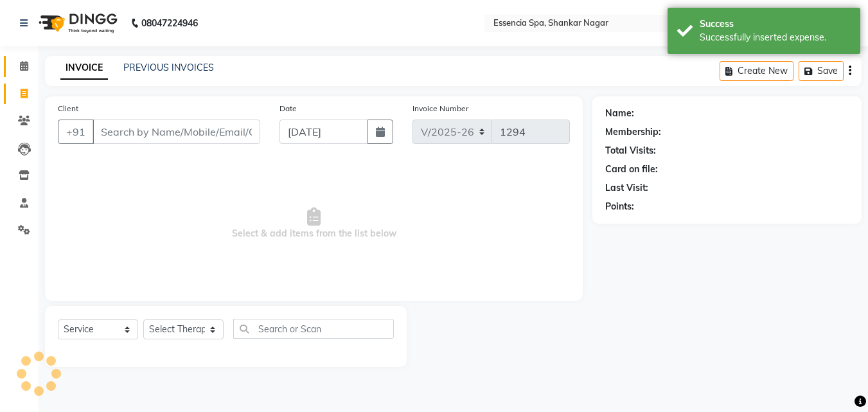 Image resolution: width=868 pixels, height=412 pixels. Describe the element at coordinates (440, 108) in the screenshot. I see `label: Invoice Number` at that location.